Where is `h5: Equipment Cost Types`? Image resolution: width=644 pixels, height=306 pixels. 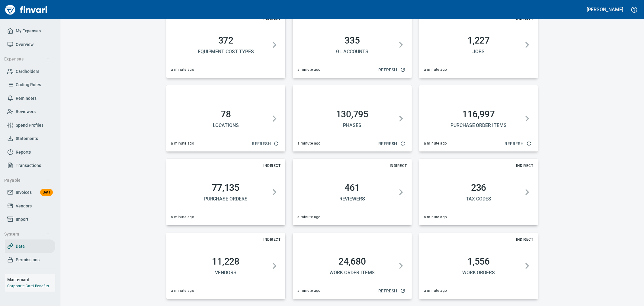 h5: Equipment Cost Types is located at coordinates (226, 51).